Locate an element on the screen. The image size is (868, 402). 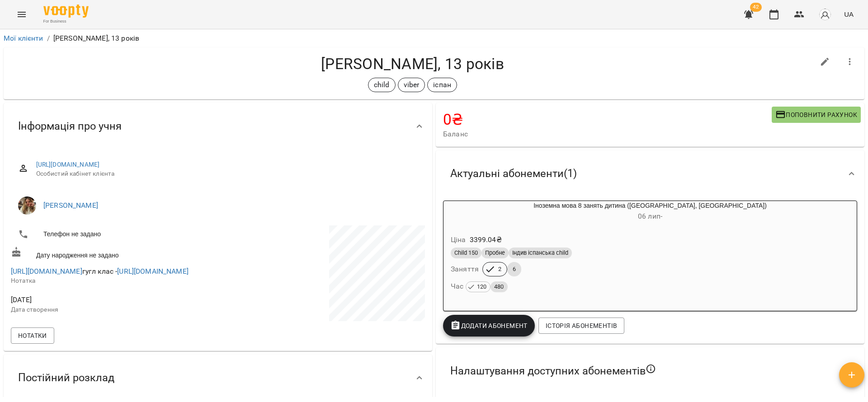
button: UA is located at coordinates (849, 14).